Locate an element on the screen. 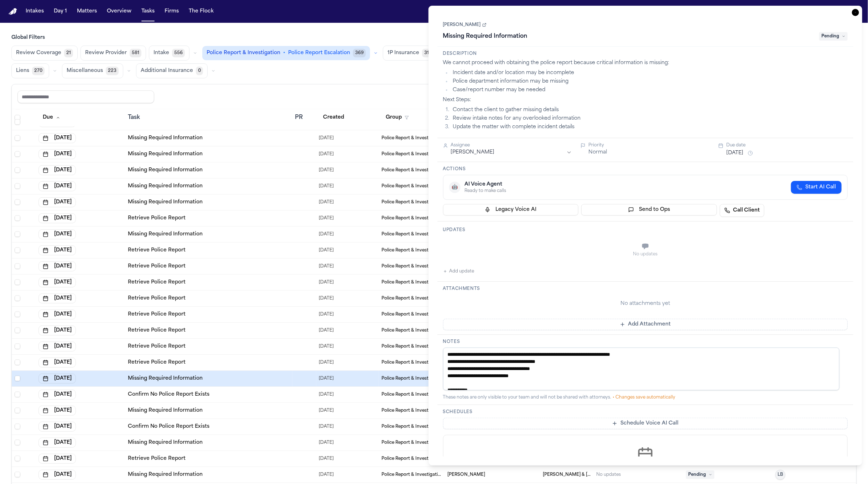 The width and height of the screenshot is (868, 484). button: Police Report & Investigation•Police Report Escalation369 is located at coordinates (286, 53).